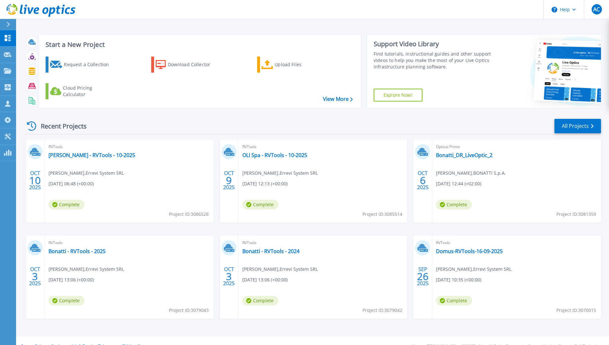 Image resolution: width=609 pixels, height=345 pixels. What do you see at coordinates (300, 65) in the screenshot?
I see `div: Upload Files` at bounding box center [300, 65].